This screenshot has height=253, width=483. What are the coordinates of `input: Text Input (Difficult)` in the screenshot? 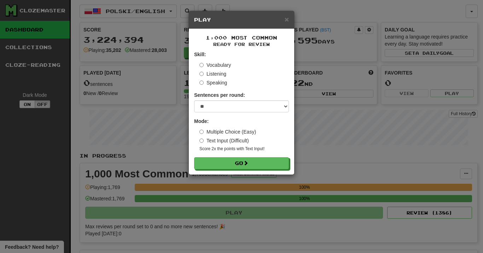 It's located at (202, 141).